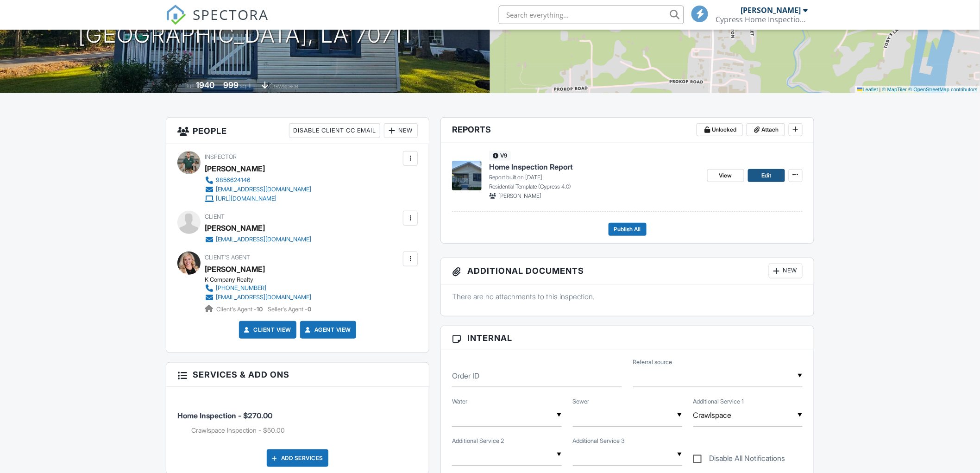  I want to click on strong: 0, so click(310, 309).